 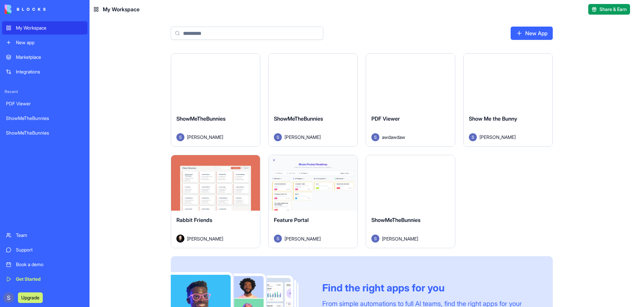 What do you see at coordinates (45, 103) in the screenshot?
I see `a: PDF Viewer` at bounding box center [45, 103].